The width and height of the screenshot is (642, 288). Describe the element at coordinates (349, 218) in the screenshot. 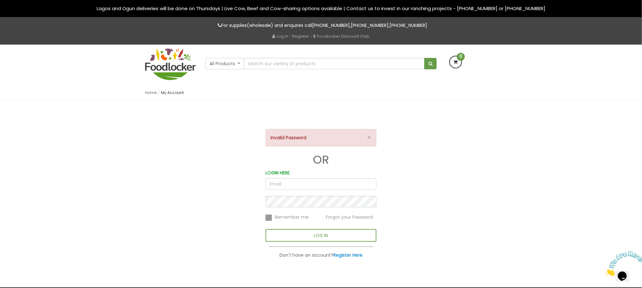

I see `span: Forgot your Password` at that location.